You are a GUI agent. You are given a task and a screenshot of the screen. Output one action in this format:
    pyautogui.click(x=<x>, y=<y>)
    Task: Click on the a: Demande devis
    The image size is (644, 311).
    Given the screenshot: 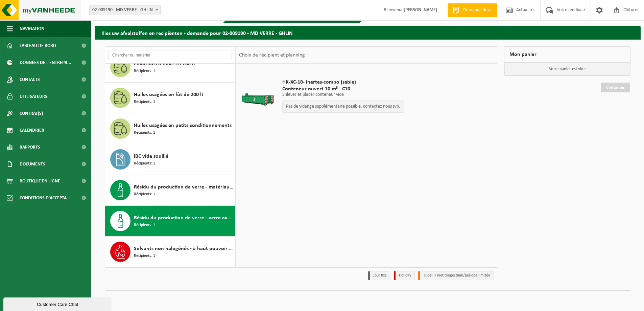 What is the action you would take?
    pyautogui.click(x=472, y=10)
    